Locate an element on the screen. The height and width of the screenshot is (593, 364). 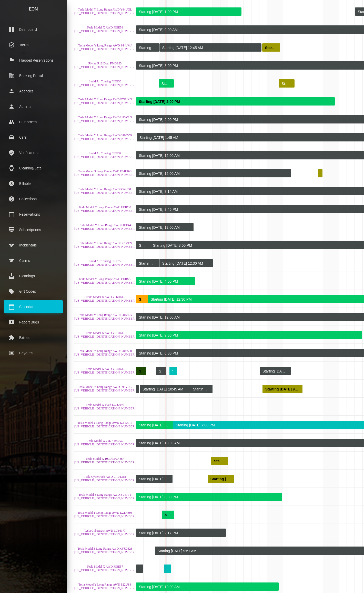
a: dashboard Dashboard is located at coordinates (34, 29).